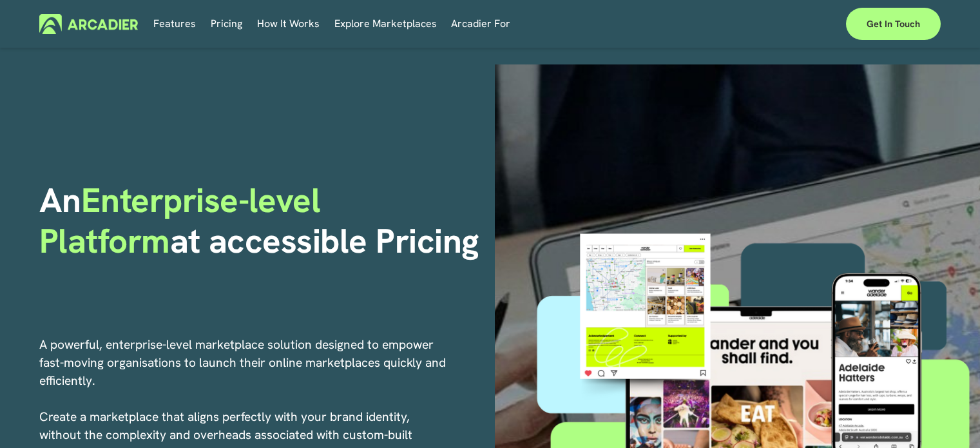 Image resolution: width=980 pixels, height=448 pixels. Describe the element at coordinates (175, 24) in the screenshot. I see `a: Features` at that location.